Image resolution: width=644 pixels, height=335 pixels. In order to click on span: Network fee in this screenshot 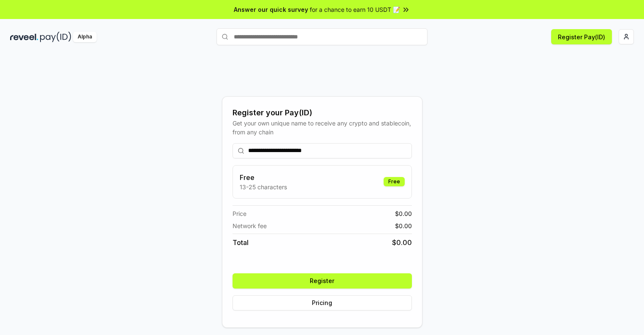, I will do `click(249, 226)`.